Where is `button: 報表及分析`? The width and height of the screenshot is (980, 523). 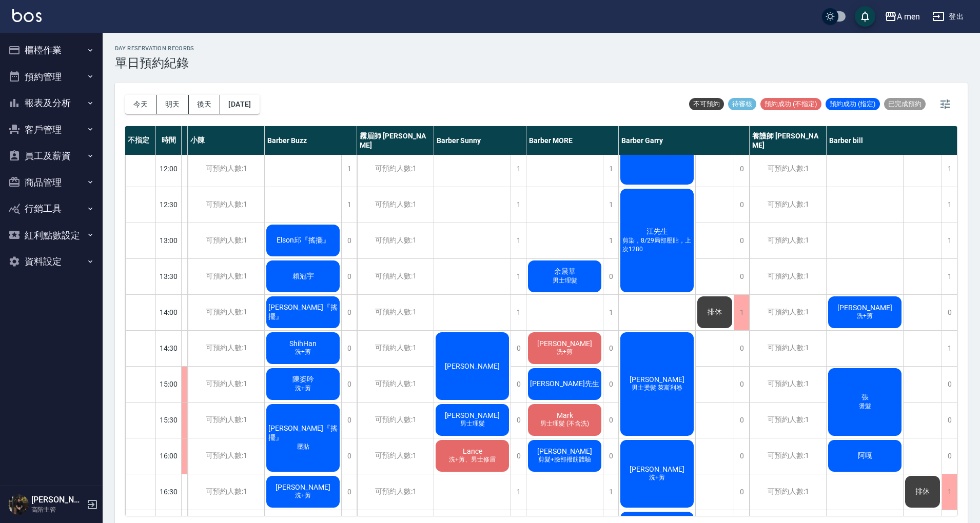
button: 報表及分析 is located at coordinates (51, 103).